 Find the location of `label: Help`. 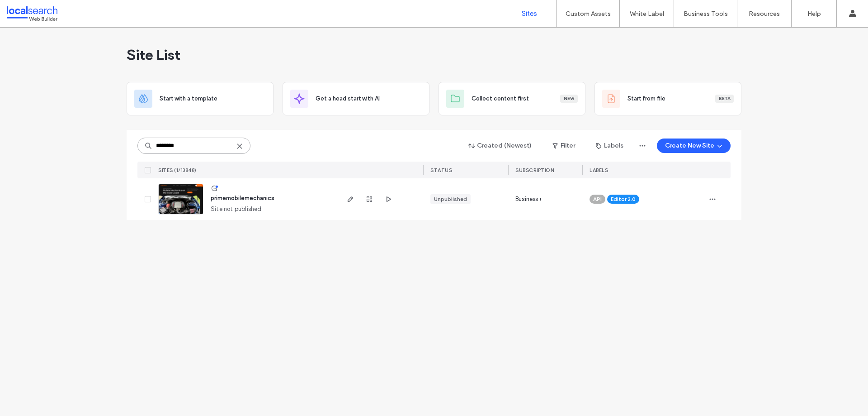

label: Help is located at coordinates (815, 14).